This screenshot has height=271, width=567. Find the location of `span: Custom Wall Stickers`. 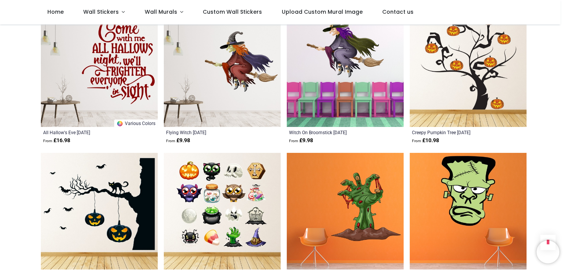

span: Custom Wall Stickers is located at coordinates (232, 12).